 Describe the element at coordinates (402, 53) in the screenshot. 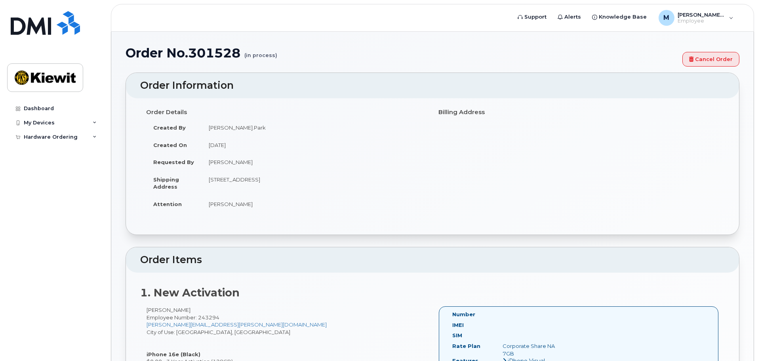

I see `h1: Order No.301528` at that location.